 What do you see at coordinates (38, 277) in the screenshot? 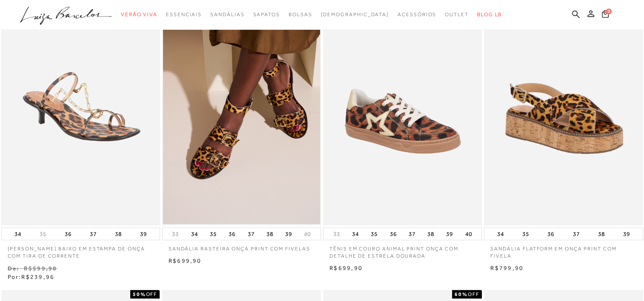
I see `span: R$239,96` at bounding box center [38, 277].